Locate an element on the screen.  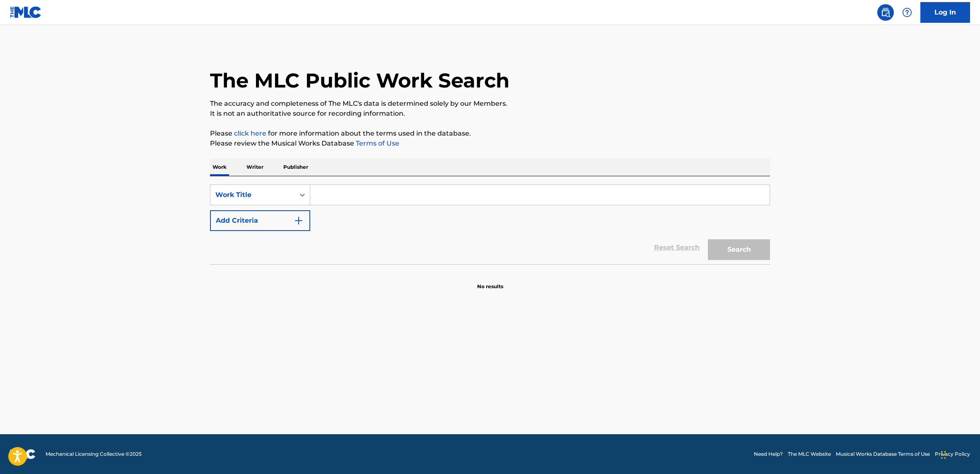
p: It is not an authoritative source for recording information. is located at coordinates (490, 114).